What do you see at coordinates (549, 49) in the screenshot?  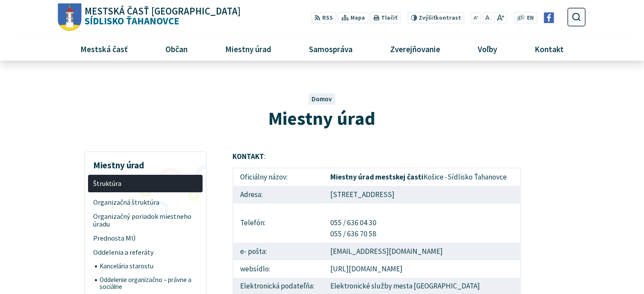 I see `a: Kontakt` at bounding box center [549, 49].